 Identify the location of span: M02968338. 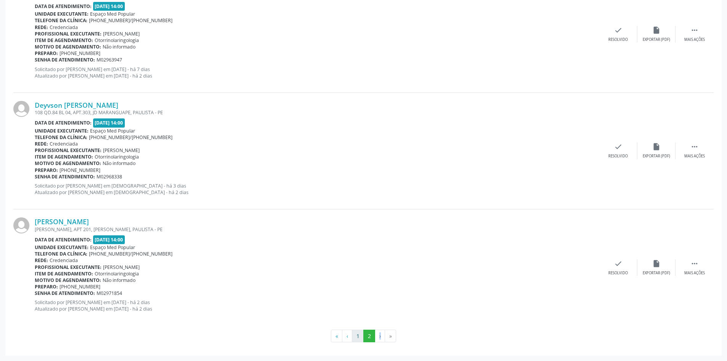
(109, 176).